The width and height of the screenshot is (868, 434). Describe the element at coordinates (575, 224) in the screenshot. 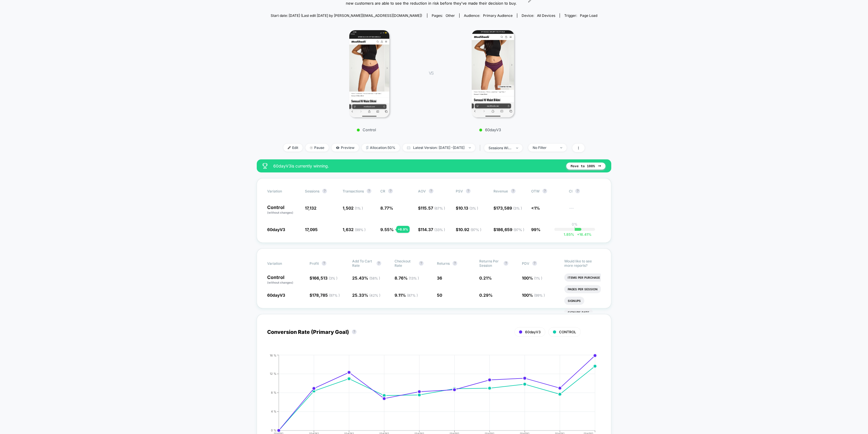

I see `p: 0%` at that location.